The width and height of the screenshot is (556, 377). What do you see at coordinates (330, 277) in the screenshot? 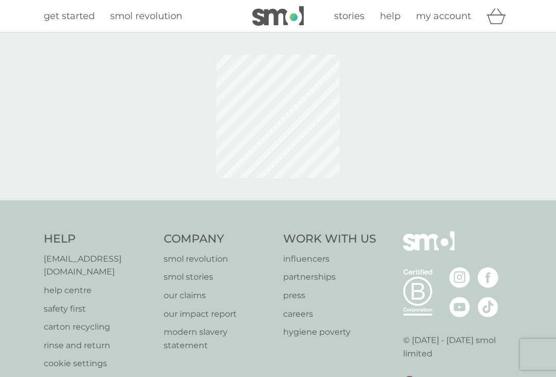
I see `a: partnerships` at bounding box center [330, 277].